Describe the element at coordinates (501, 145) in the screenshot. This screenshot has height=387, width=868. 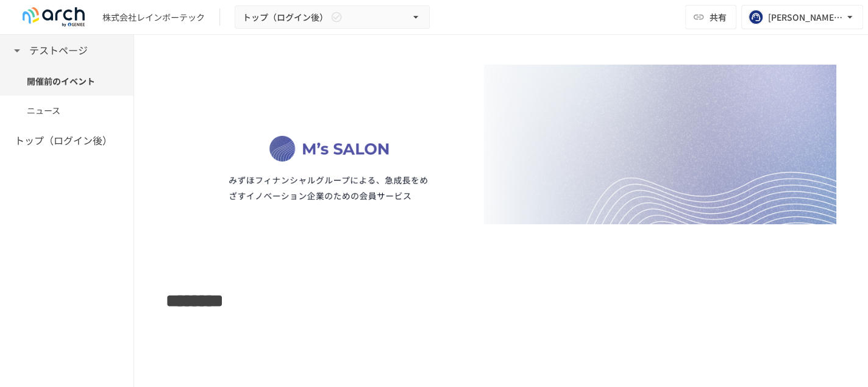
I see `img: J0K6JjKDSoEfxNauRqzMbBOKVQoHGwAHVNDnmFBOdNr` at that location.